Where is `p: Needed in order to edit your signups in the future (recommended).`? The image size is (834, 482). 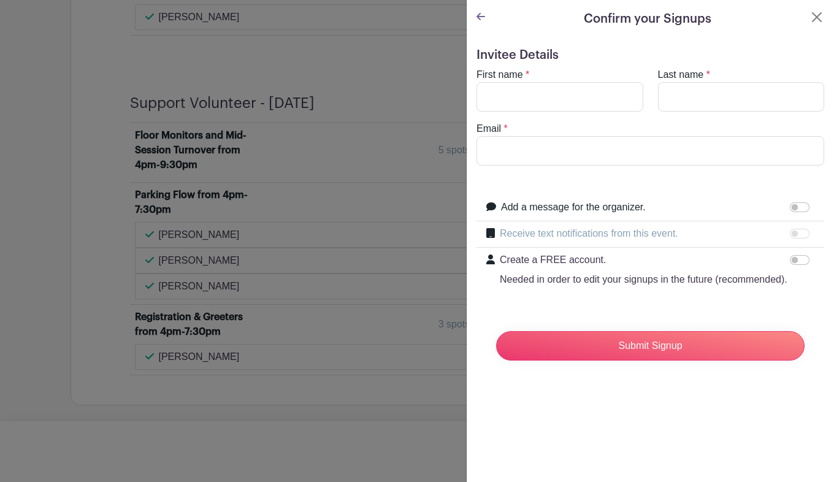 p: Needed in order to edit your signups in the future (recommended). is located at coordinates (644, 280).